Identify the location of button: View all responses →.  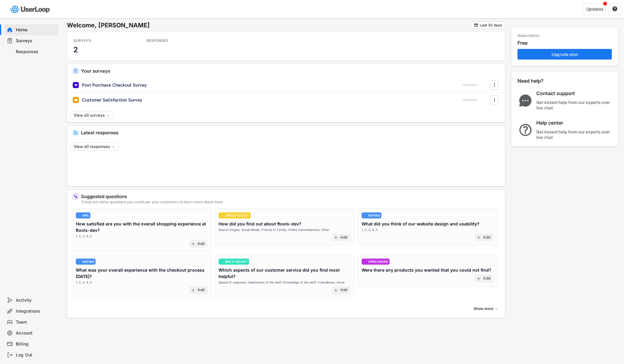
(94, 146).